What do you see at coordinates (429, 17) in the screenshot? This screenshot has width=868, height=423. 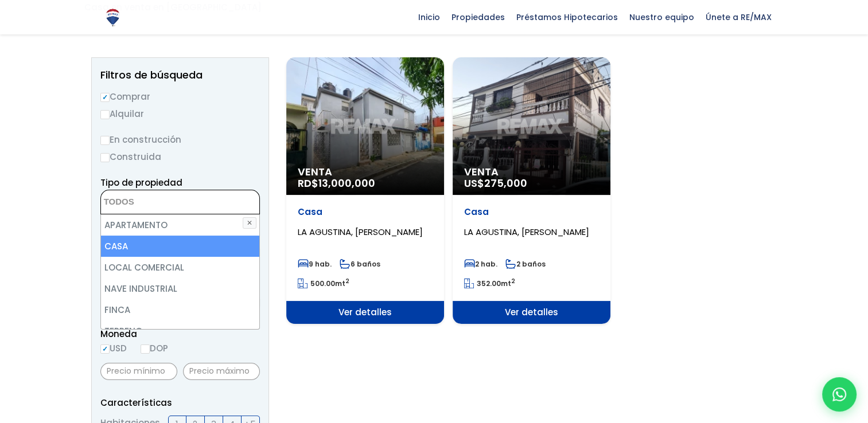 I see `span: Inicio` at bounding box center [429, 17].